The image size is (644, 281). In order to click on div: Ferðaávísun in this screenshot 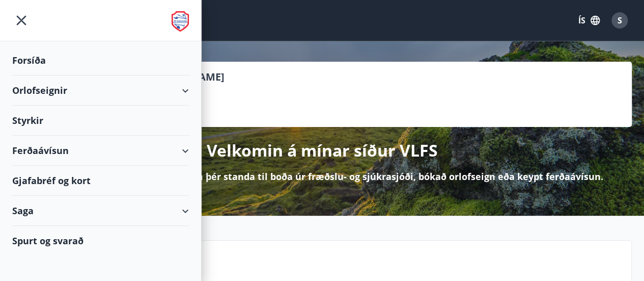, I will do `click(100, 150)`.